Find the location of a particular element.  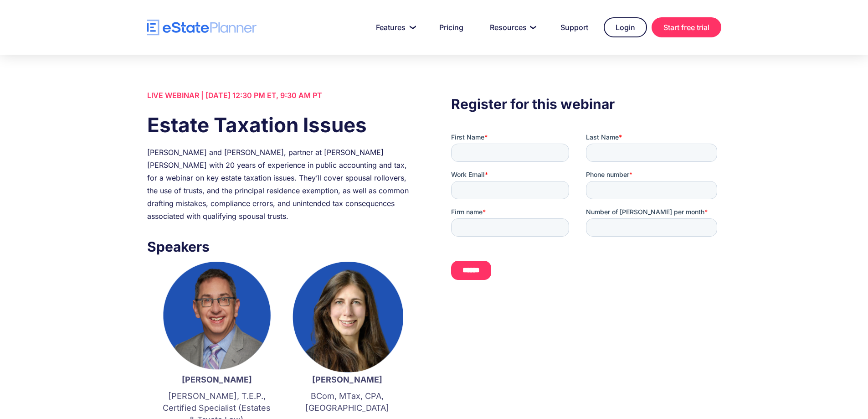

a: Resources is located at coordinates (512, 28).